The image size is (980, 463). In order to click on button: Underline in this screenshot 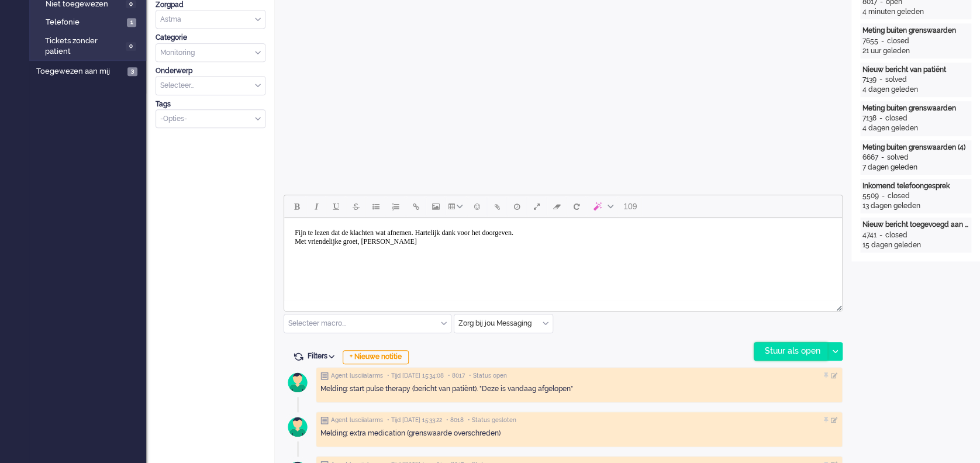, I will do `click(336, 206)`.